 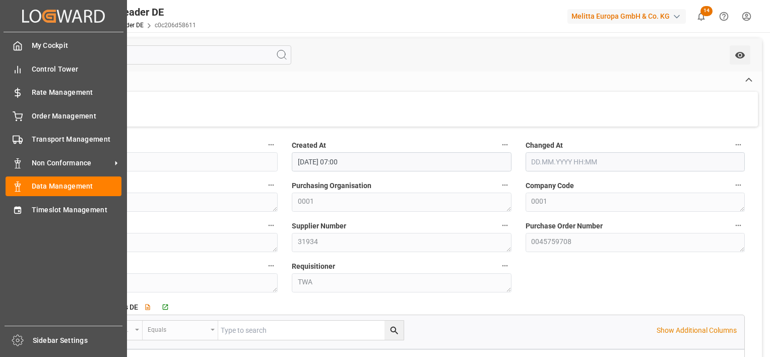 I want to click on a: Data Management, so click(x=64, y=186).